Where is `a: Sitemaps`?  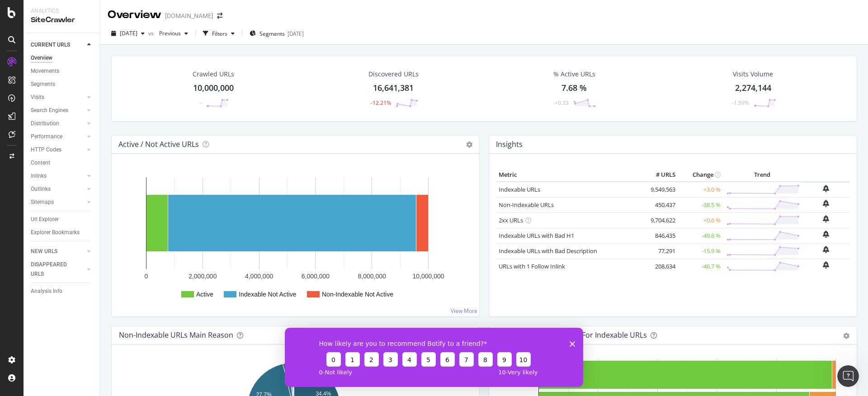 a: Sitemaps is located at coordinates (57, 203).